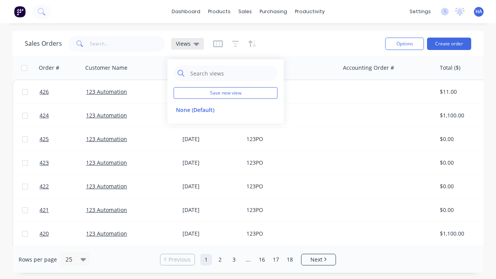 This screenshot has width=496, height=279. What do you see at coordinates (49, 68) in the screenshot?
I see `div: Order #` at bounding box center [49, 68].